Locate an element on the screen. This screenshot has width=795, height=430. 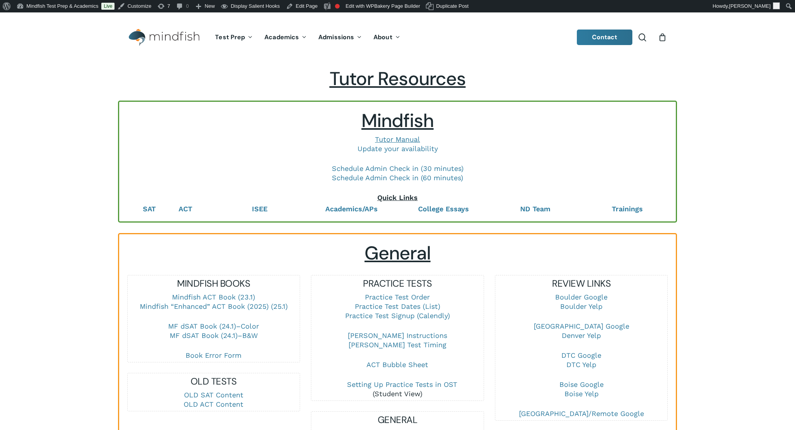
span: Tutor Manual is located at coordinates (398, 139).